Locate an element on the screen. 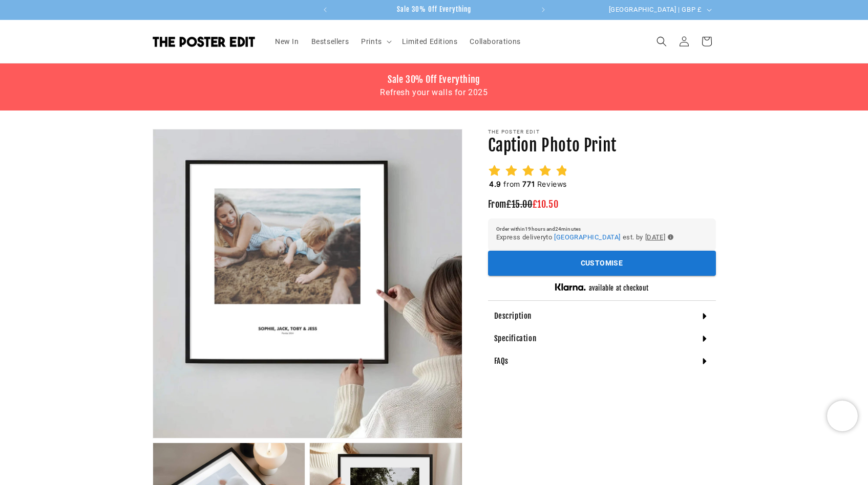 The image size is (868, 485). span: Bestsellers is located at coordinates (331, 42).